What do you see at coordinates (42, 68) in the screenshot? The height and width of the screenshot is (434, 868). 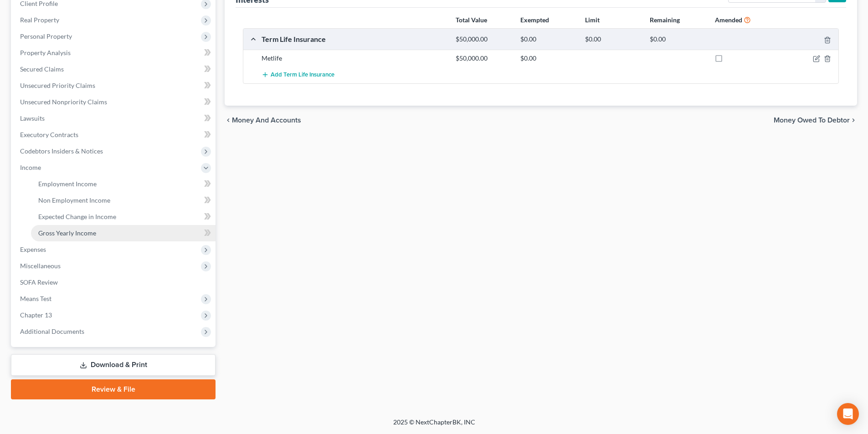 I see `span: Secured Claims` at bounding box center [42, 68].